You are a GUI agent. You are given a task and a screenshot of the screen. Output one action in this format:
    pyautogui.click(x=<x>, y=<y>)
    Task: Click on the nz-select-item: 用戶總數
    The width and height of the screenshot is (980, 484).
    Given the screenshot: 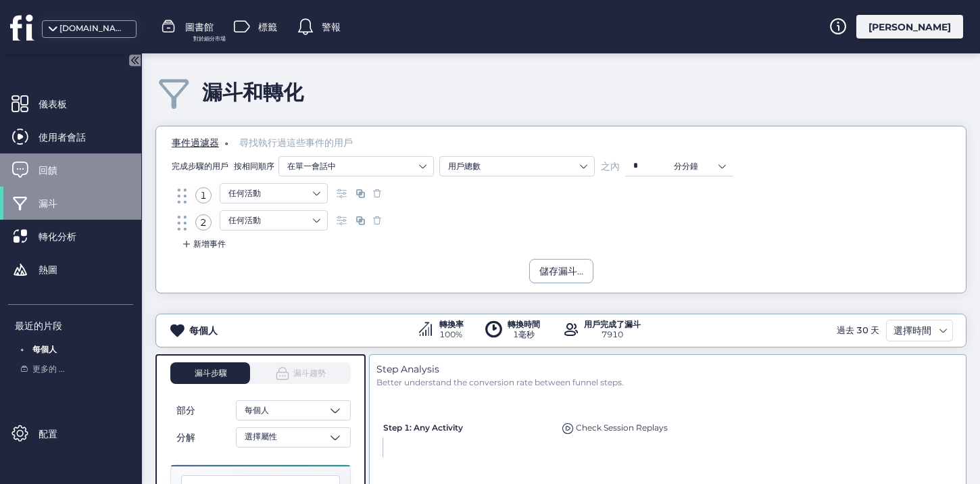 What is the action you would take?
    pyautogui.click(x=517, y=166)
    